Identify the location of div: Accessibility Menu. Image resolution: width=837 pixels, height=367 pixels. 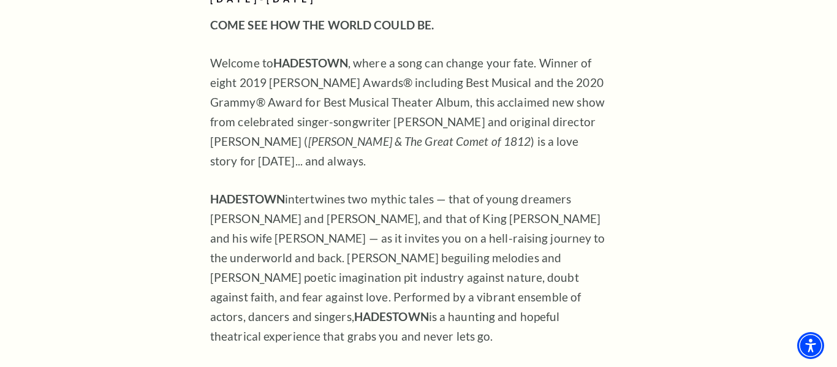
(810, 345).